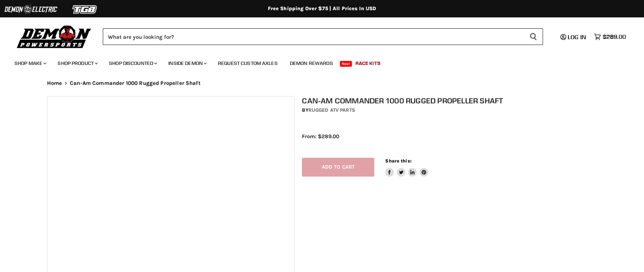 Image resolution: width=644 pixels, height=272 pixels. Describe the element at coordinates (317, 62) in the screenshot. I see `ul: Main menu` at that location.